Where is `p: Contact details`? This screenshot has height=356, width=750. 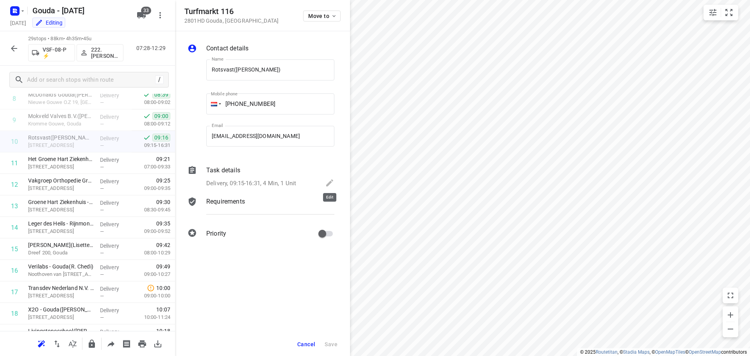
p: Contact details is located at coordinates (227, 48).